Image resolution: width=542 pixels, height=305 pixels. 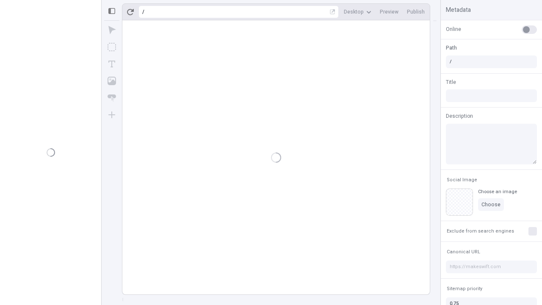 What do you see at coordinates (463, 252) in the screenshot?
I see `span: Canonical URL` at bounding box center [463, 252].